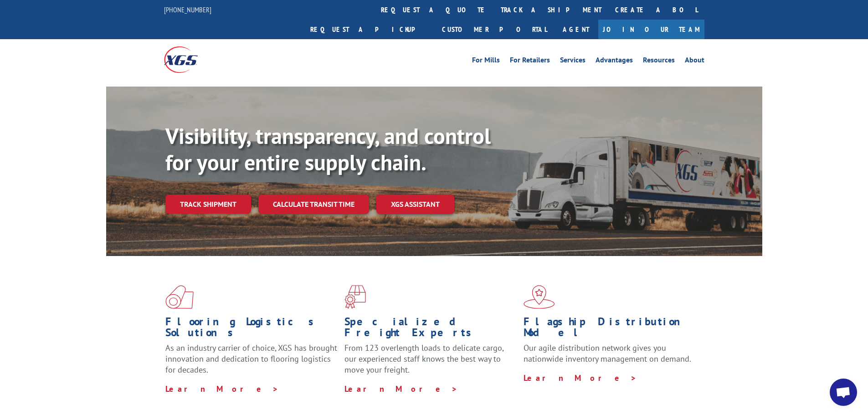 The height and width of the screenshot is (415, 868). What do you see at coordinates (607, 353) in the screenshot?
I see `span: Our agile distribution network gives you nationwide inventory management on demand.` at bounding box center [607, 353].